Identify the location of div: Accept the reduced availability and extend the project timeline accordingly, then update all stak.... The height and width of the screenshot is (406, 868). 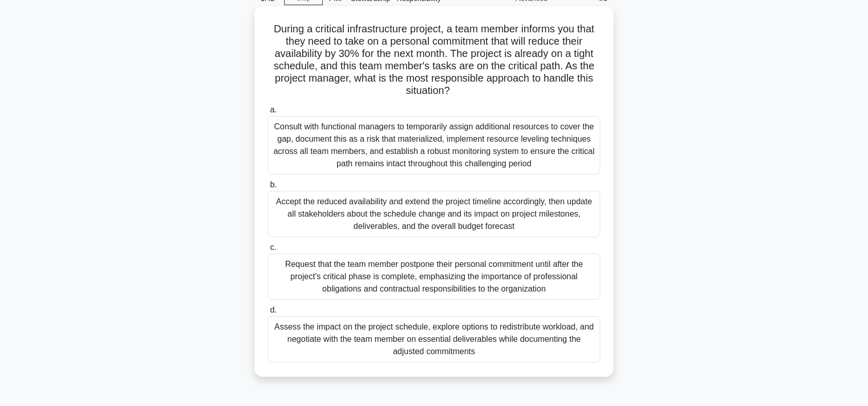
(434, 213).